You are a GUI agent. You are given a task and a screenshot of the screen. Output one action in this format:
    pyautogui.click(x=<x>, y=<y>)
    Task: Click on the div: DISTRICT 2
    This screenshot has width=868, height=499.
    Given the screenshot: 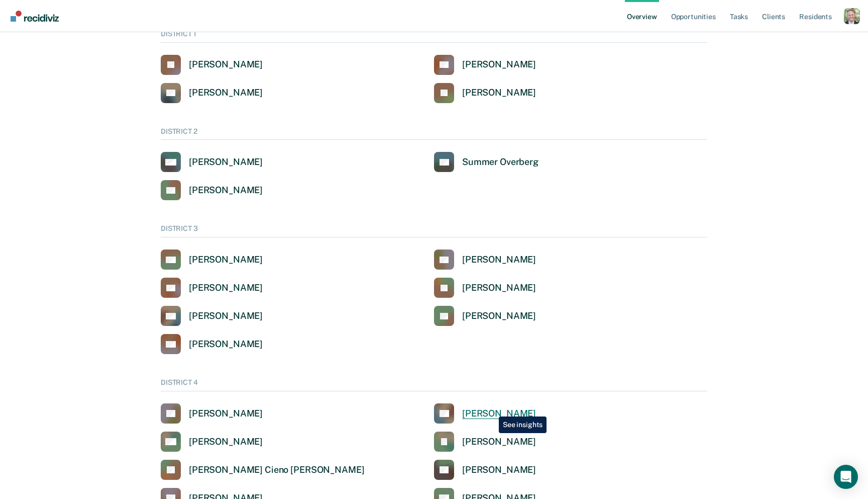 What is the action you would take?
    pyautogui.click(x=434, y=133)
    